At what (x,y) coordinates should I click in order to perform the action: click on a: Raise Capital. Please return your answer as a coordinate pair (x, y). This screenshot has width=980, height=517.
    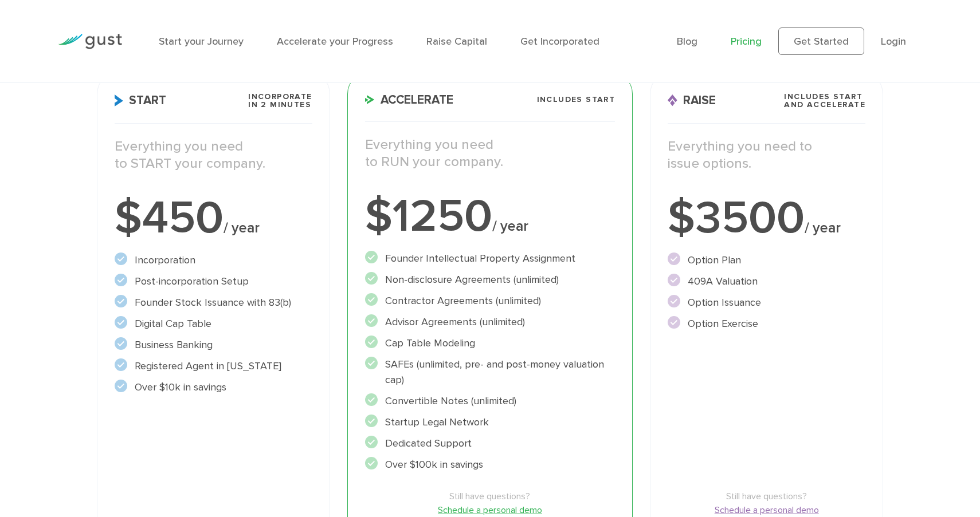
    Looking at the image, I should click on (457, 41).